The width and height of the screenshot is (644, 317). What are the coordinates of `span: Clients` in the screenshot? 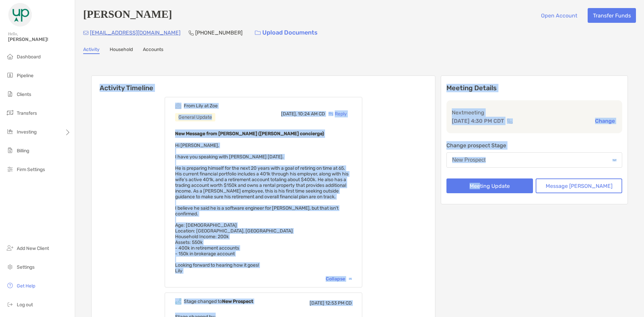 It's located at (24, 94).